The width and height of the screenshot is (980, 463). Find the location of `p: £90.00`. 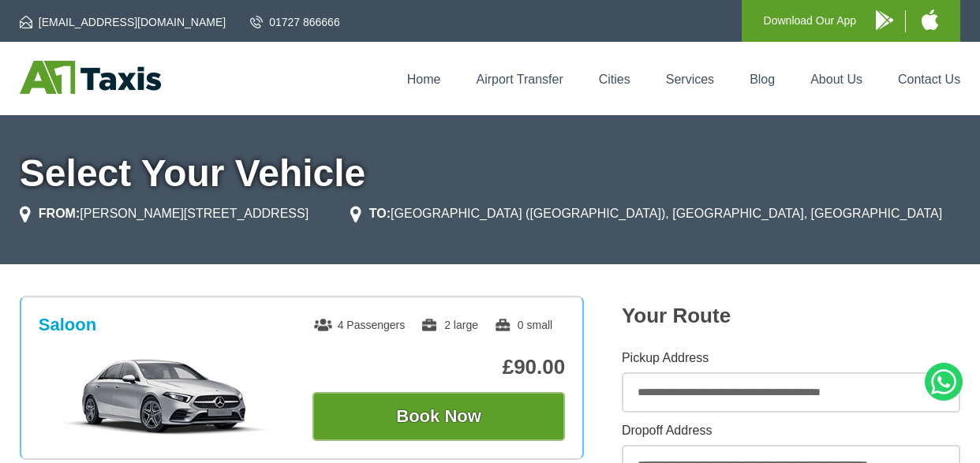

p: £90.00 is located at coordinates (438, 367).